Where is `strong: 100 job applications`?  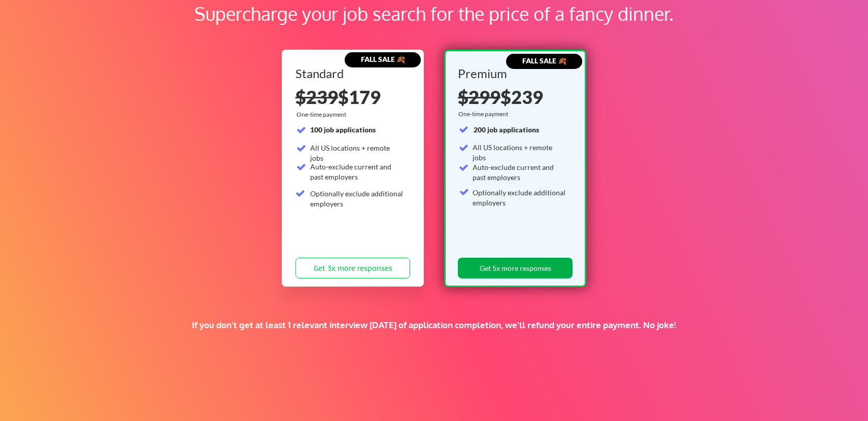 strong: 100 job applications is located at coordinates (343, 129).